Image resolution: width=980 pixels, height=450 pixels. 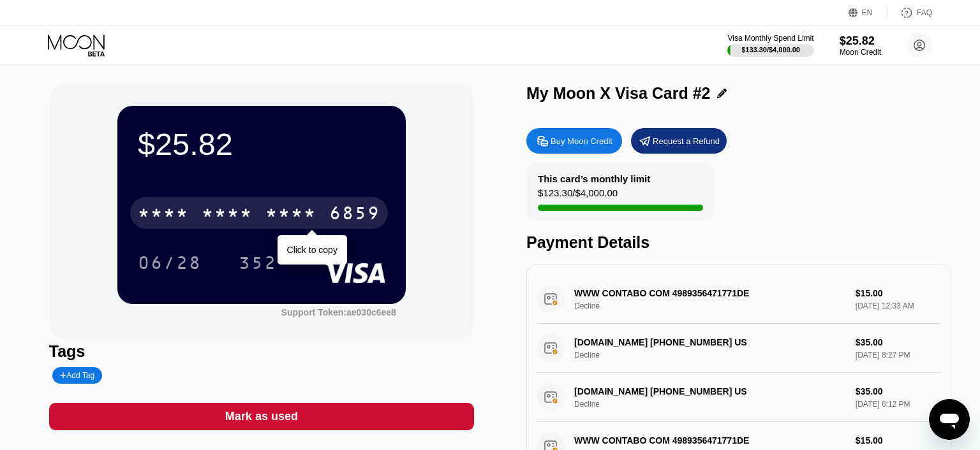 What do you see at coordinates (618, 93) in the screenshot?
I see `div: My Moon X Visa Card #2` at bounding box center [618, 93].